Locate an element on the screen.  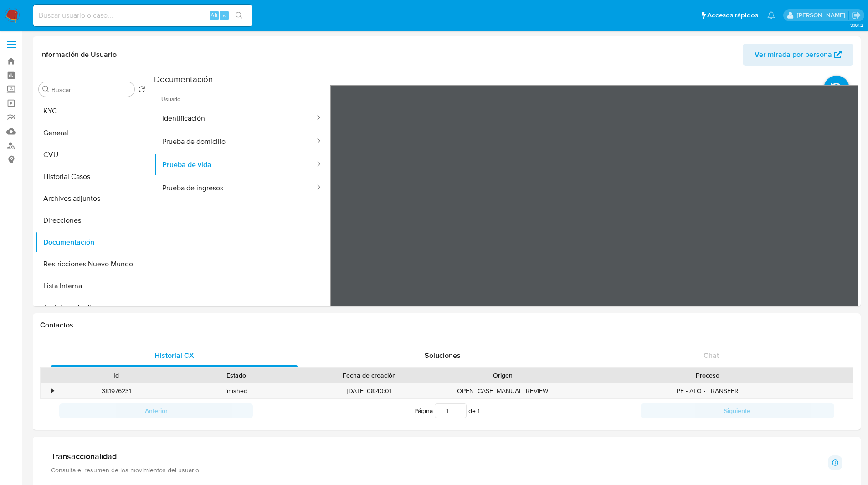
span: Ver mirada por persona is located at coordinates (793, 55).